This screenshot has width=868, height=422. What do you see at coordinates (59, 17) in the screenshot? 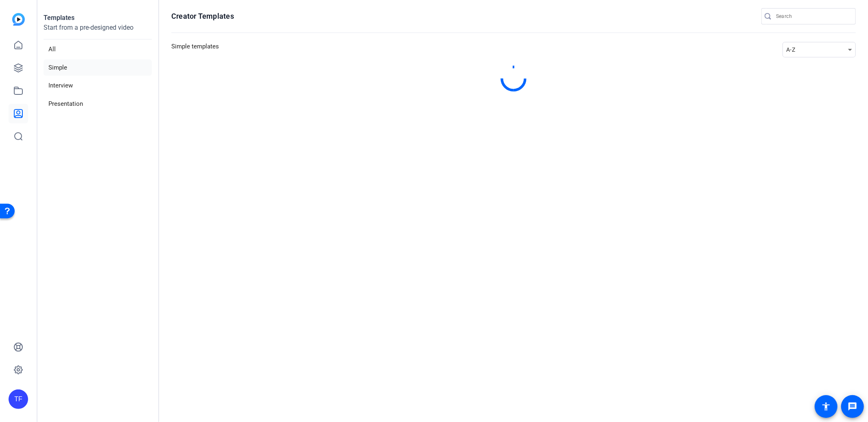
I see `strong: Templates` at bounding box center [59, 17].